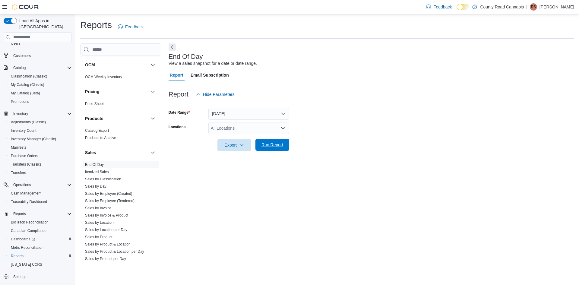  I want to click on a: Feedback, so click(131, 27).